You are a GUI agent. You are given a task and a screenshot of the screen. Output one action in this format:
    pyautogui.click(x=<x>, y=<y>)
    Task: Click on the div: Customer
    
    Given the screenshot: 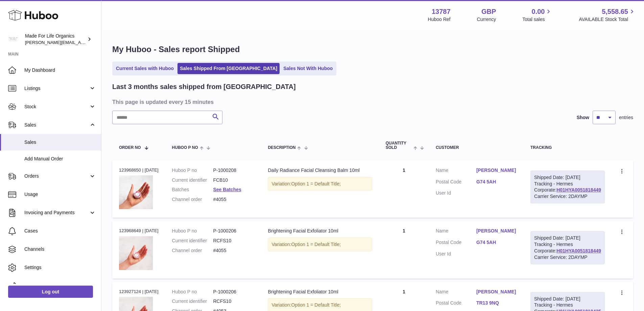 What is the action you would take?
    pyautogui.click(x=476, y=148)
    